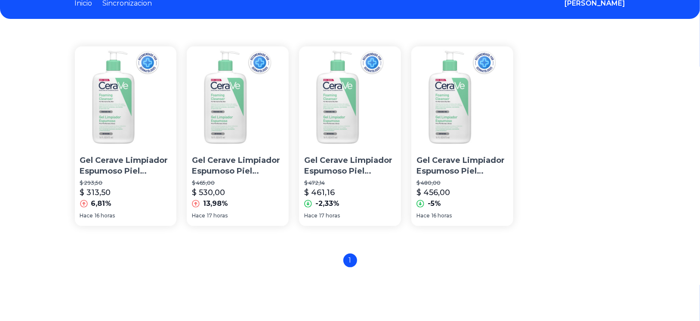 The image size is (700, 321). What do you see at coordinates (350, 183) in the screenshot?
I see `p: $ 472,14` at bounding box center [350, 183].